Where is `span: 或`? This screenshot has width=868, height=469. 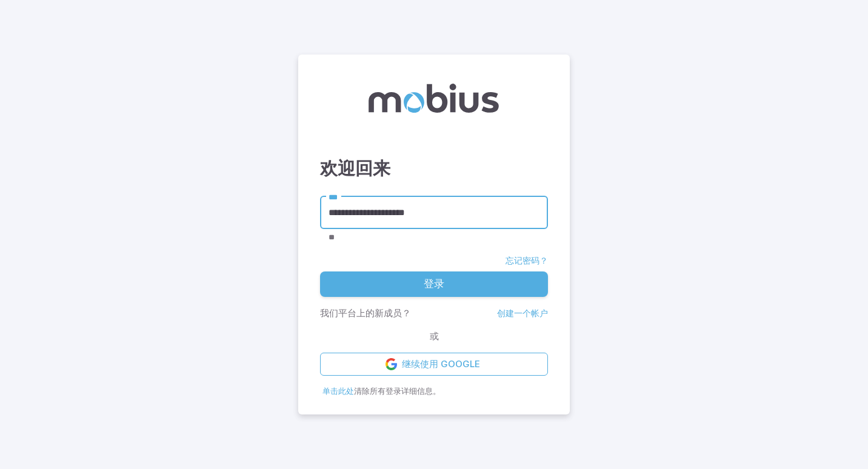 span: 或 is located at coordinates (434, 336).